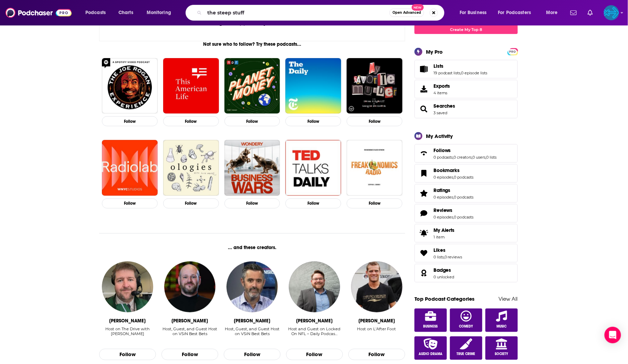  What do you see at coordinates (466, 348) in the screenshot?
I see `a: True Crime` at bounding box center [466, 348].